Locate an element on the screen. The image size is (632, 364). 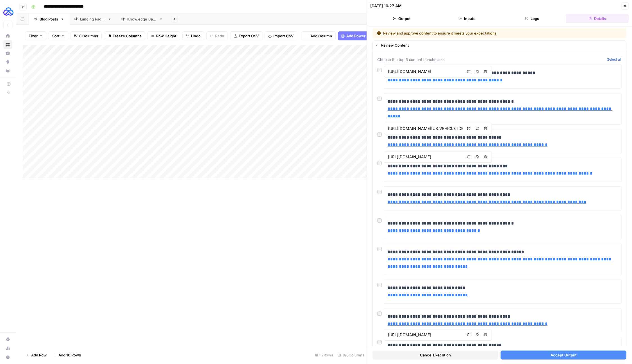
a: Your Data is located at coordinates (8, 71).